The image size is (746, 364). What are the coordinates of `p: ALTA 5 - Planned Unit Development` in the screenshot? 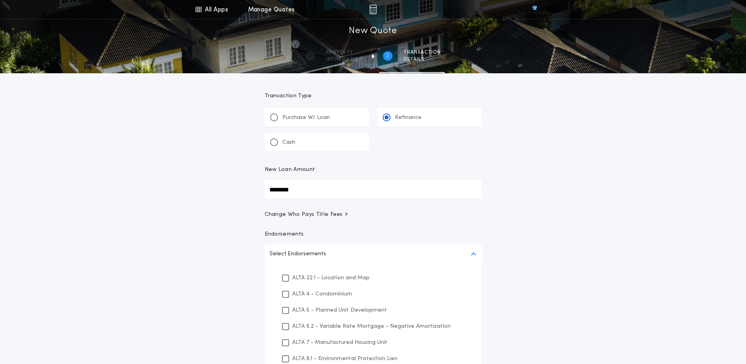 It's located at (340, 310).